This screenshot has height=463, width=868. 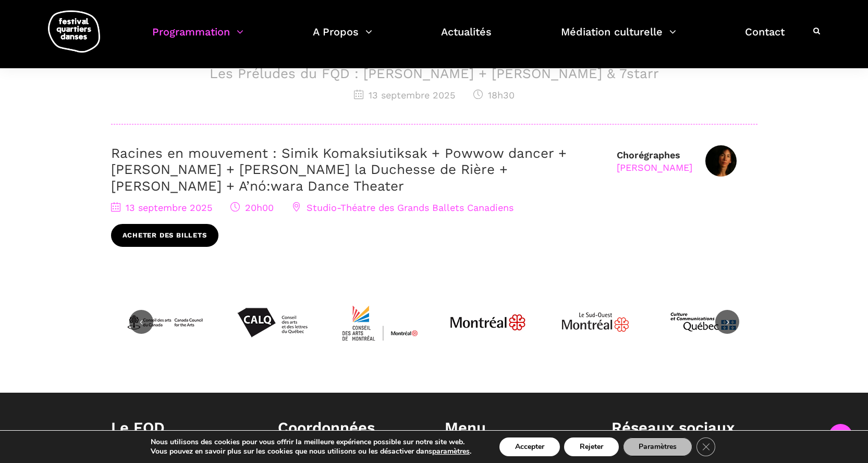 I want to click on img: Diabo.Barbara Headshot, so click(x=721, y=161).